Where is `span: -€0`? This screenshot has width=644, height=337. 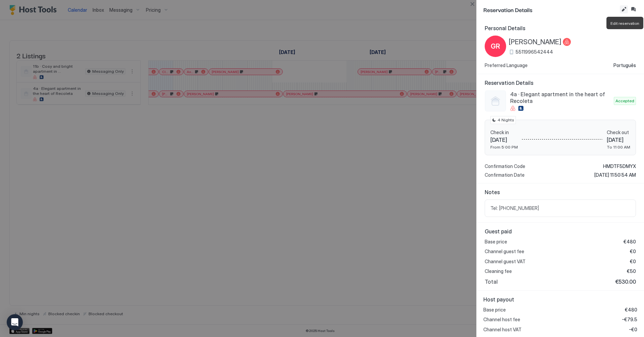 span: -€0 is located at coordinates (633, 329).